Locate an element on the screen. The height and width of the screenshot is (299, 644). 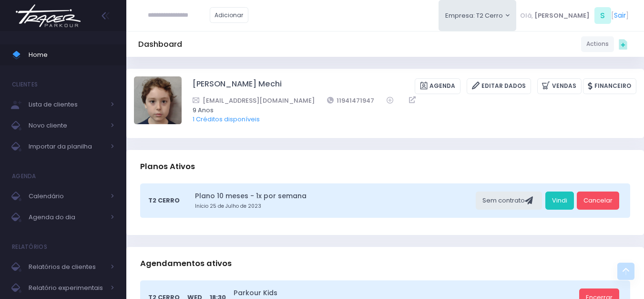
h4: Relatórios is located at coordinates (29, 247).